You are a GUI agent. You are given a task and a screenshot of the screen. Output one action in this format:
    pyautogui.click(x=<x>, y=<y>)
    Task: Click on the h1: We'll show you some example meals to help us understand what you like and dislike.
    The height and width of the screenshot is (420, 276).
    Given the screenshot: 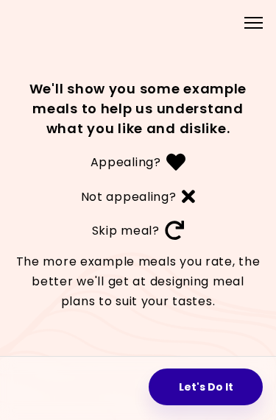 What is the action you would take?
    pyautogui.click(x=137, y=108)
    